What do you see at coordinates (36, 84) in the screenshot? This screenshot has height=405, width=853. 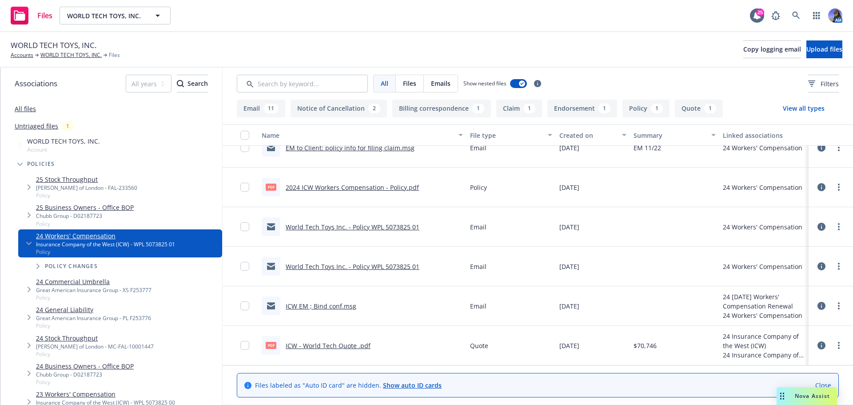 I see `span: Associations` at bounding box center [36, 84].